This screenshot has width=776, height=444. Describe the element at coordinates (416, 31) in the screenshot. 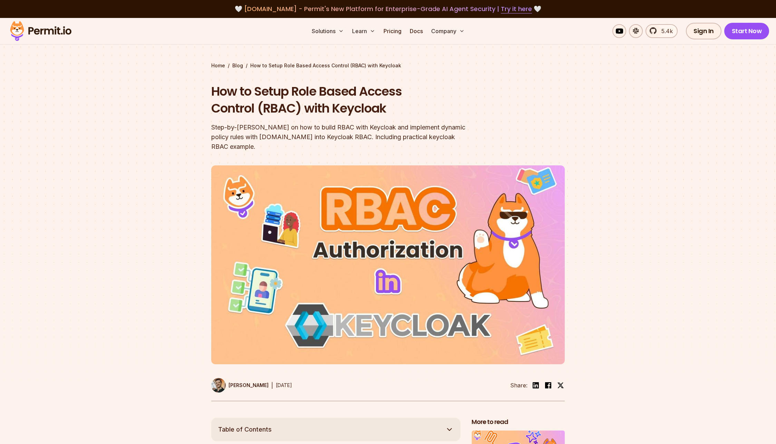

I see `a: Docs` at that location.